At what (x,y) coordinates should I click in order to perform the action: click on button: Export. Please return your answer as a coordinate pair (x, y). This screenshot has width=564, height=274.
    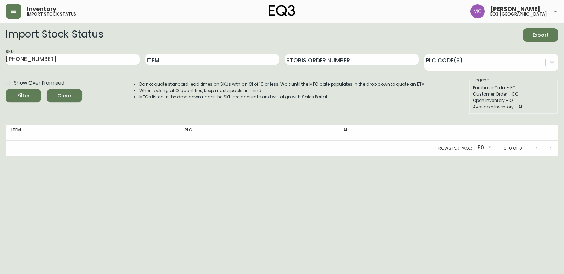
    Looking at the image, I should click on (540, 35).